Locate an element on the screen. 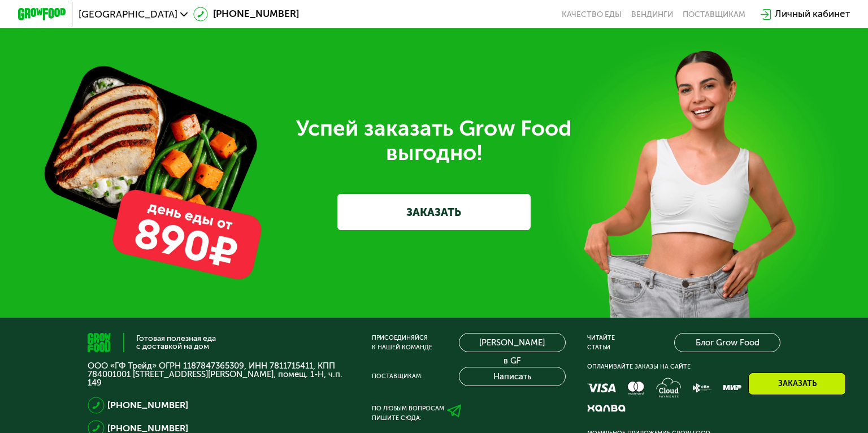 The height and width of the screenshot is (433, 868). a: Блог Grow Food is located at coordinates (728, 343).